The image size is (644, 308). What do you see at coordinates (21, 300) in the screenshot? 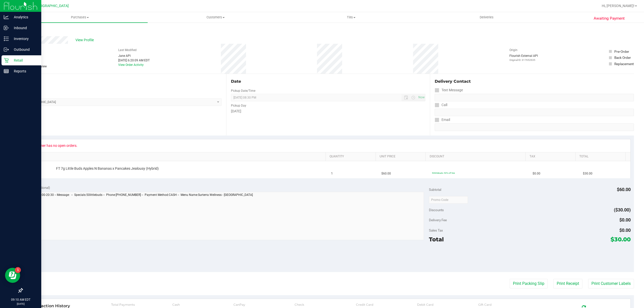
I see `p: 09:10 AM EDT` at bounding box center [21, 300].